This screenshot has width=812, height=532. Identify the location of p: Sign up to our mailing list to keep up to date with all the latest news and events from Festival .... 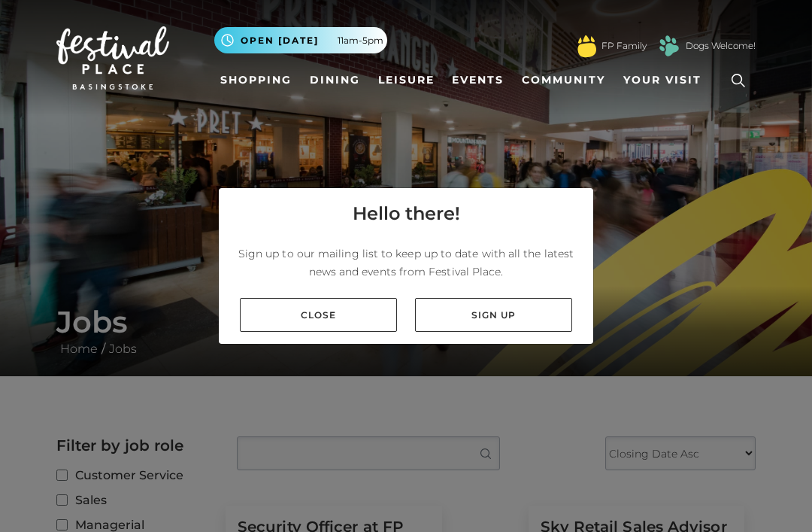
(406, 262).